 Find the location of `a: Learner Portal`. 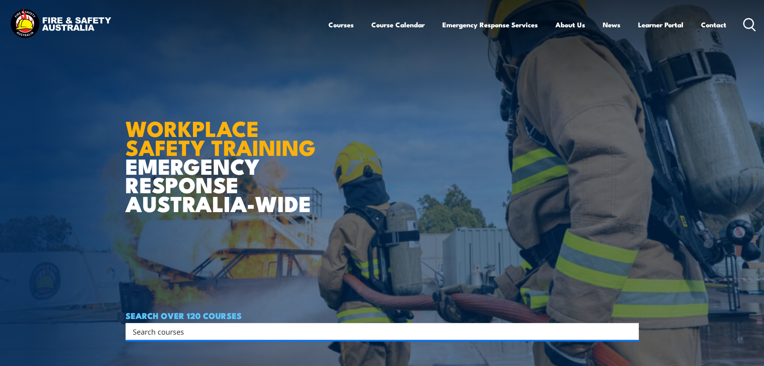

a: Learner Portal is located at coordinates (661, 24).